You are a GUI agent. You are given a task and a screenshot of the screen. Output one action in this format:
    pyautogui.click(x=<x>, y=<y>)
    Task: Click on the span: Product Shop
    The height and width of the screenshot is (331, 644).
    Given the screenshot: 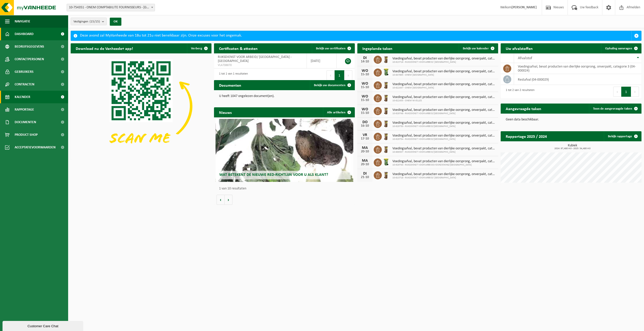 What is the action you would take?
    pyautogui.click(x=26, y=135)
    